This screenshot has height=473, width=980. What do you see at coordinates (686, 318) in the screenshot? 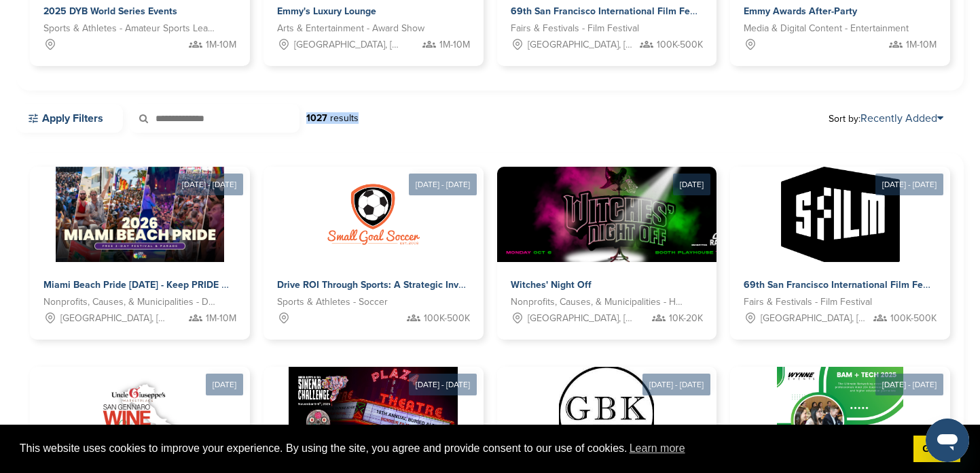
I see `span: 10K-20K` at bounding box center [686, 318].